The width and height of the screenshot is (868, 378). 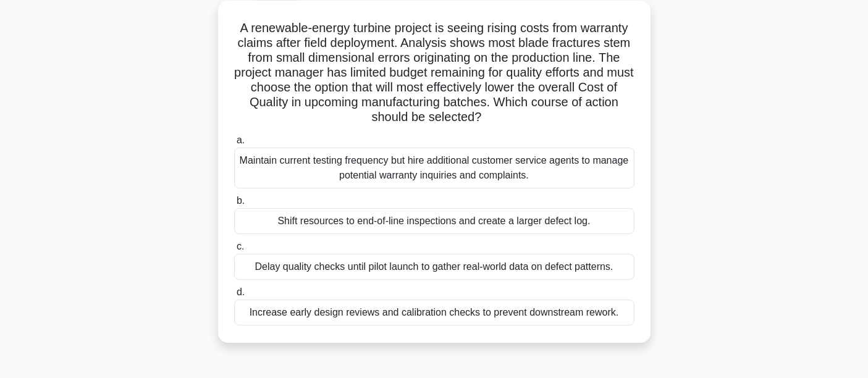 What do you see at coordinates (241, 200) in the screenshot?
I see `span: b.` at bounding box center [241, 200].